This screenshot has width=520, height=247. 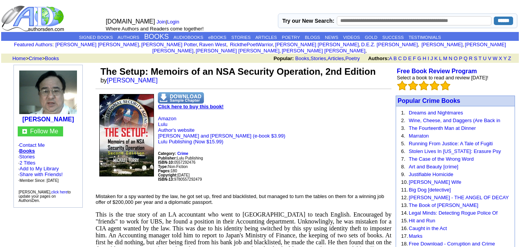 What do you see at coordinates (132, 80) in the screenshot?
I see `font: by` at bounding box center [132, 80].